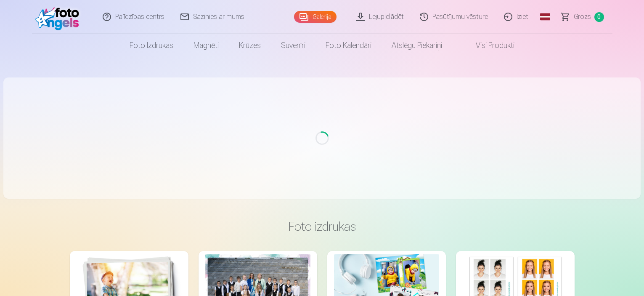 This screenshot has width=644, height=296. What do you see at coordinates (488, 45) in the screenshot?
I see `a: Visi produkti` at bounding box center [488, 45].